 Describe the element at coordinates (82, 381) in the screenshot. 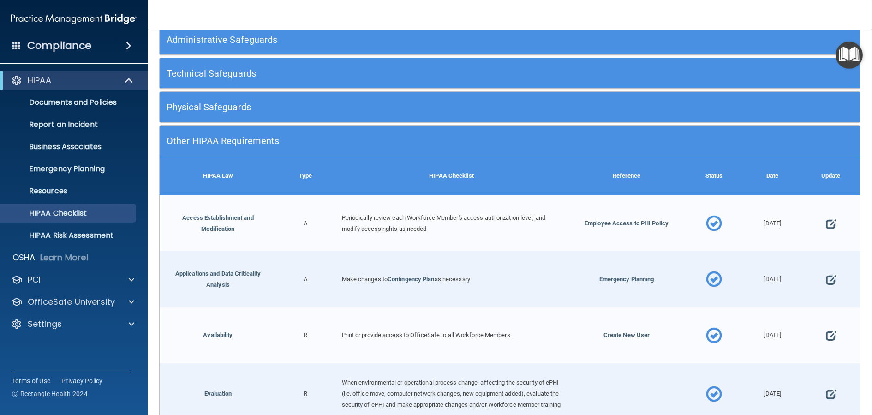

I see `a: Privacy Policy` at that location.